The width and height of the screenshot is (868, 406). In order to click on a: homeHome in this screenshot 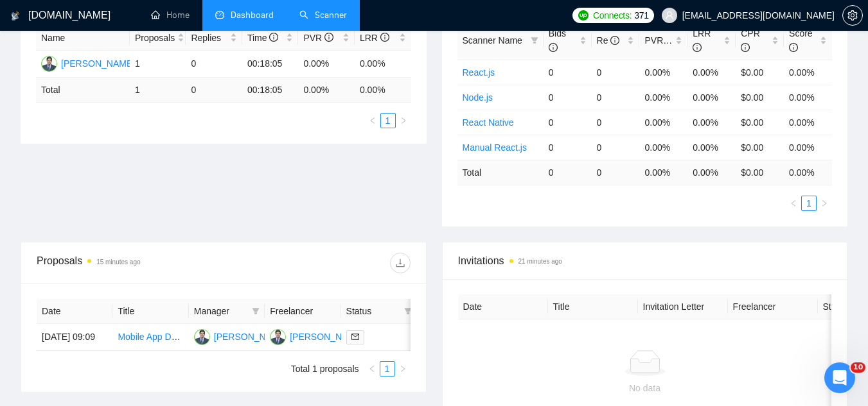, I will do `click(170, 15)`.